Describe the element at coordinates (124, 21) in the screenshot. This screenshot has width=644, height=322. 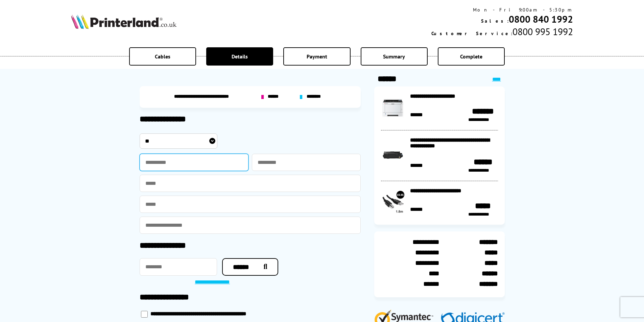
I see `img: Printerland Logo` at that location.